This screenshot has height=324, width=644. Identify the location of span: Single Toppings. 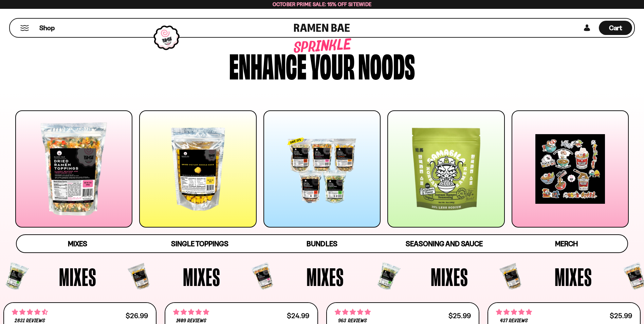
(200, 243).